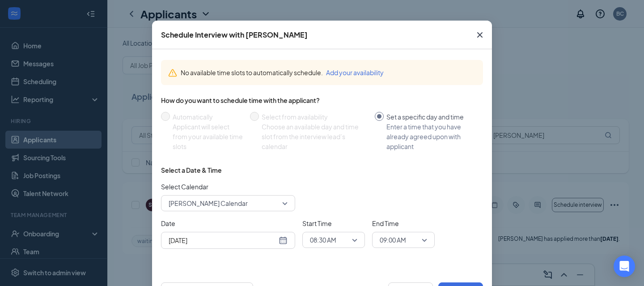 Image resolution: width=644 pixels, height=286 pixels. I want to click on div: Set a specific day and time, so click(431, 117).